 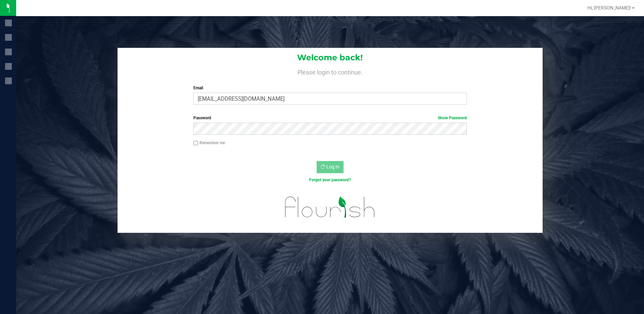 I want to click on h4: Please login to continue., so click(x=330, y=71).